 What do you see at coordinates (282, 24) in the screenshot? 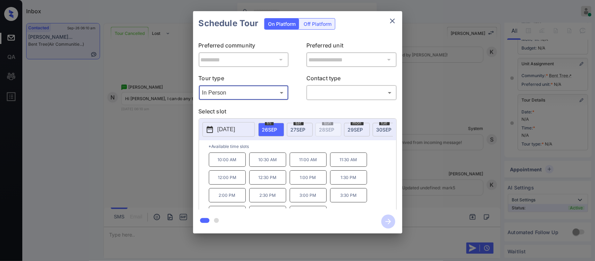
I see `div: On Platform` at bounding box center [282, 24].